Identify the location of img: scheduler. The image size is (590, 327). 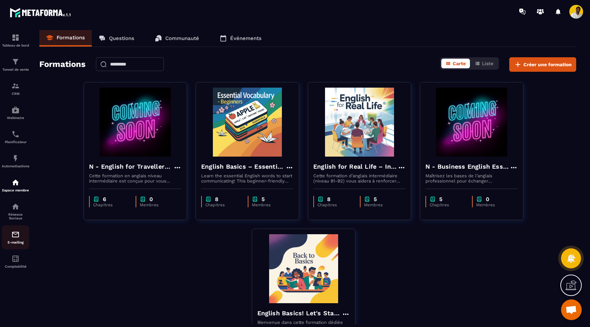
(16, 134).